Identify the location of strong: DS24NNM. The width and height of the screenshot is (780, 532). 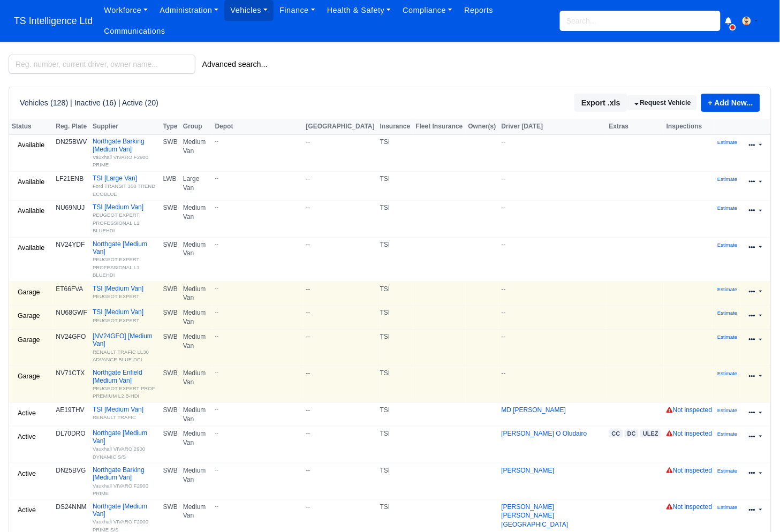
(71, 507).